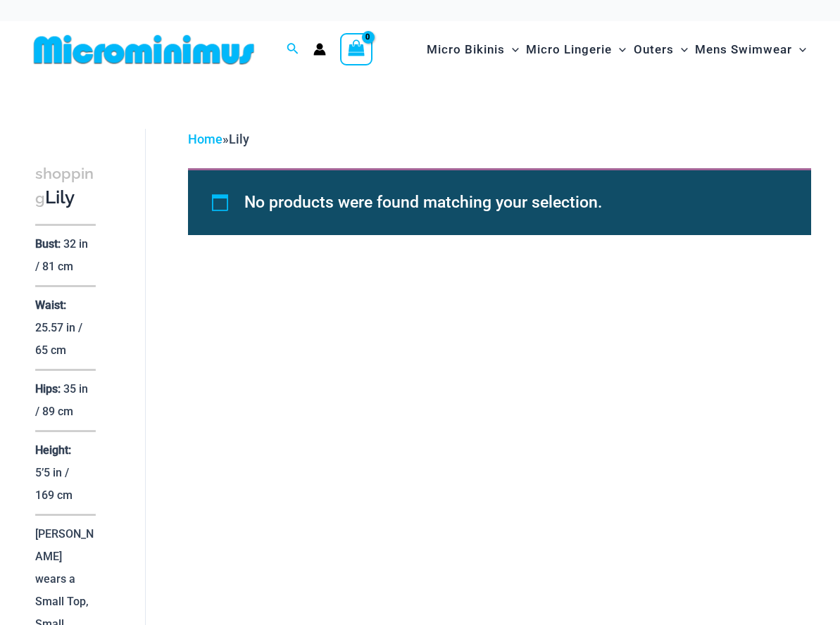  What do you see at coordinates (660, 49) in the screenshot?
I see `a: OutersMenu ToggleMenu Toggle` at bounding box center [660, 49].